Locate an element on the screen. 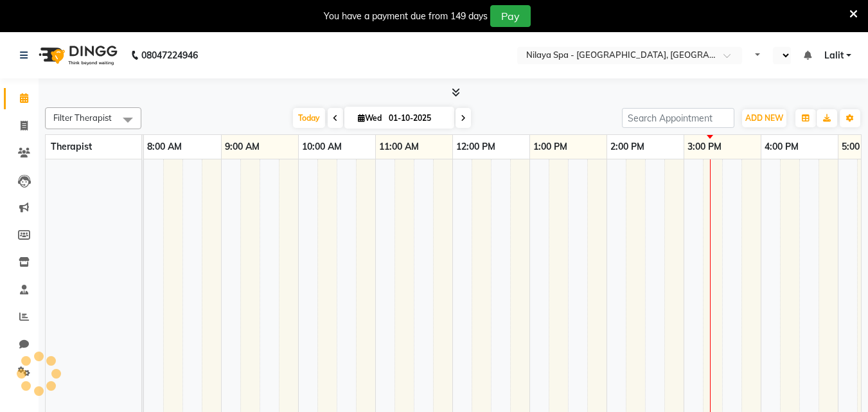  span: Today is located at coordinates (309, 118).